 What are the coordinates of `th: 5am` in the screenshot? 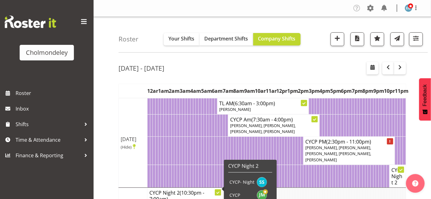 It's located at (206, 91).